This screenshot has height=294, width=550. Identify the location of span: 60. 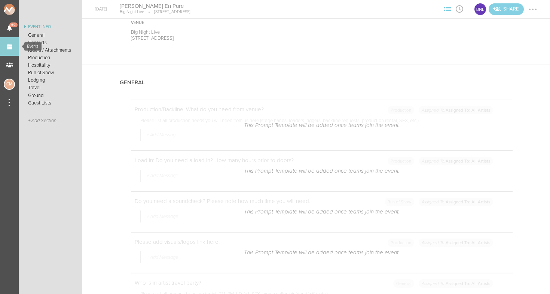
(13, 25).